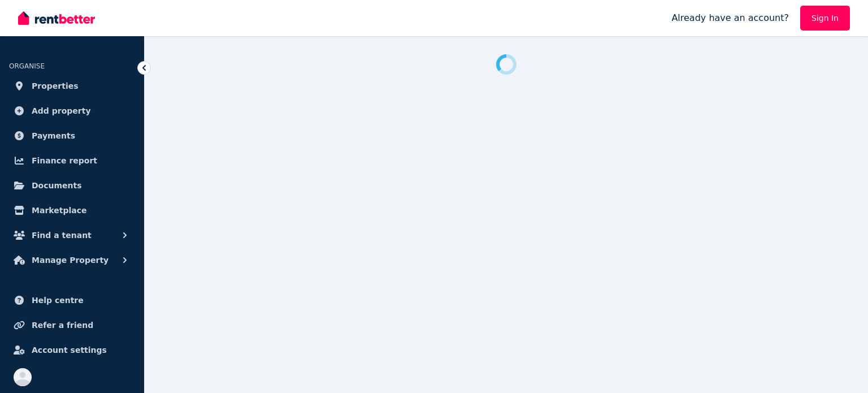 The width and height of the screenshot is (868, 393). I want to click on a: Sign In, so click(825, 18).